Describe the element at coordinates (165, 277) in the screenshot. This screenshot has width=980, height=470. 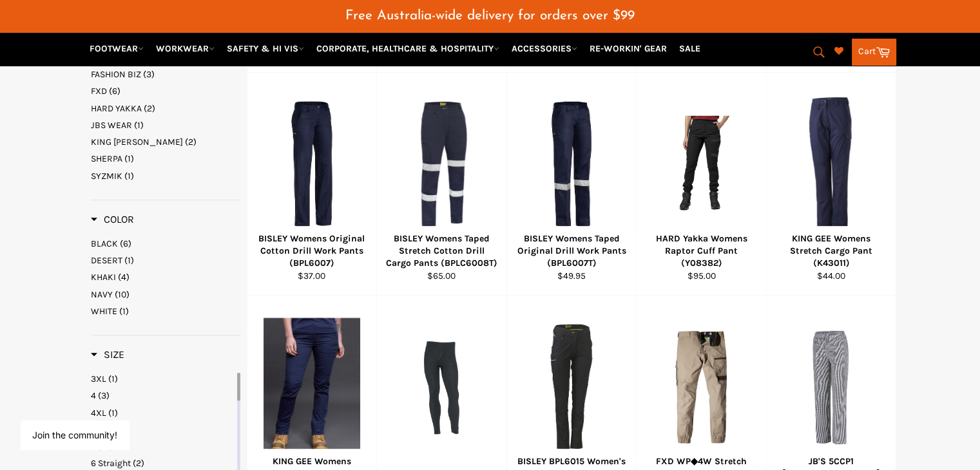
I see `a: KHAKI` at that location.